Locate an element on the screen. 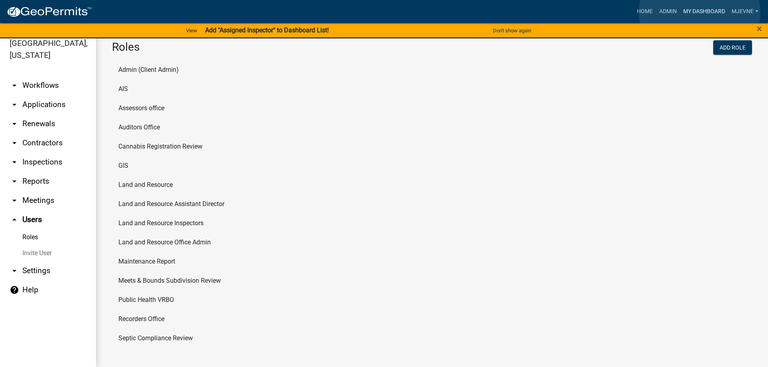 This screenshot has height=367, width=768. button: Don't show again is located at coordinates (512, 30).